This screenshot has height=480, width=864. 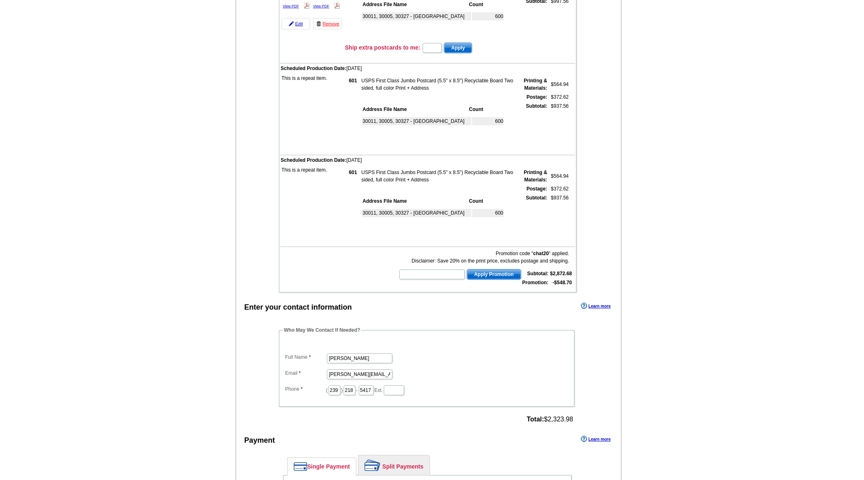 What do you see at coordinates (306, 373) in the screenshot?
I see `label: Email` at bounding box center [306, 373].